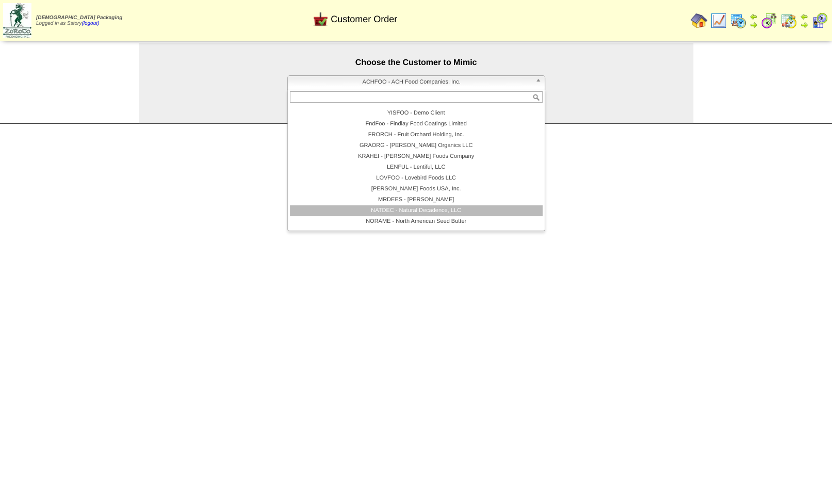 The image size is (832, 504). Describe the element at coordinates (416, 168) in the screenshot. I see `li: LENFUL - Lentiful, LLC` at that location.